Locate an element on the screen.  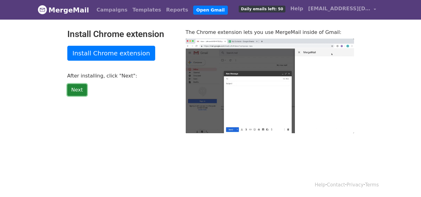
a: MergeMail is located at coordinates (63, 10).